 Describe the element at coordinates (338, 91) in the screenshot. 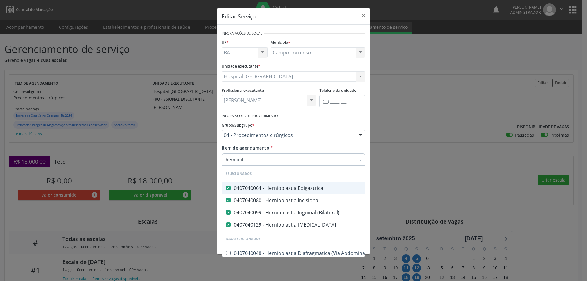

I see `label: Telefone da unidade` at that location.